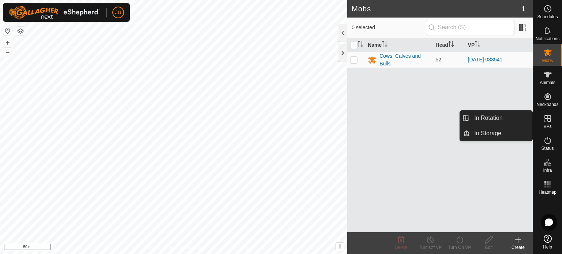 The height and width of the screenshot is (254, 562). I want to click on button: Map Layers, so click(20, 31).